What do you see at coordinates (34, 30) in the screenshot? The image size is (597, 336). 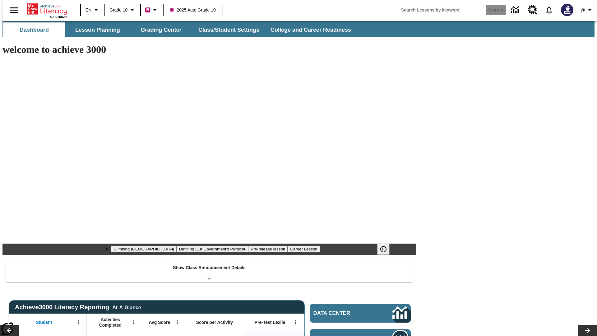 I see `button: Dashboard` at bounding box center [34, 30].